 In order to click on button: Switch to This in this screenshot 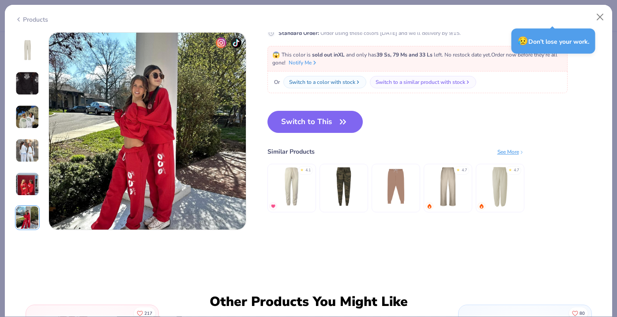, I will do `click(315, 122)`.